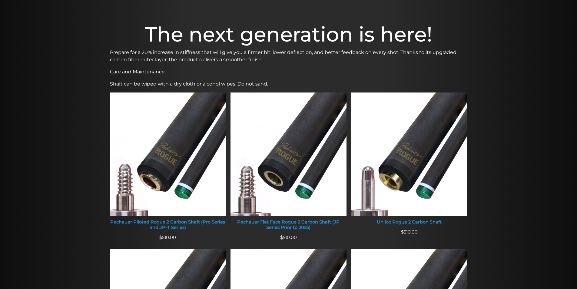 This screenshot has width=577, height=289. What do you see at coordinates (289, 84) in the screenshot?
I see `p: Shaft can be wiped with a dry cloth or alcohol wipes. Do not sand.` at bounding box center [289, 84].